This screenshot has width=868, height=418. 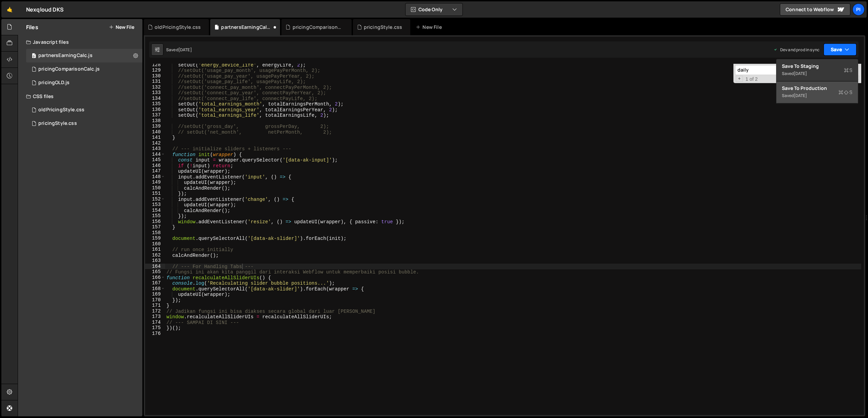 I want to click on a: Connect to Webflow, so click(x=815, y=10).